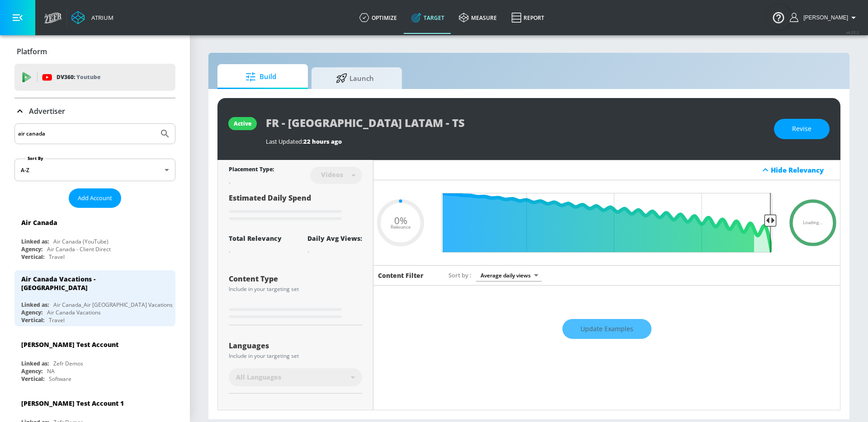 The height and width of the screenshot is (422, 868). I want to click on div: Languages, so click(295, 345).